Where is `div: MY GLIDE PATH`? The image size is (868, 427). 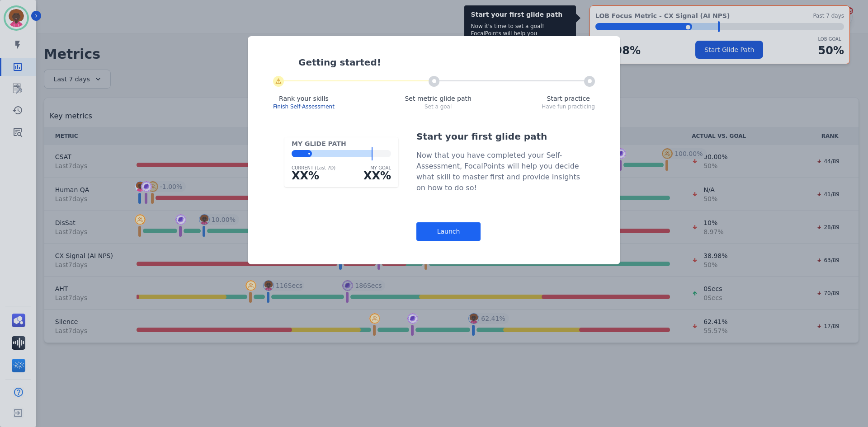 div: MY GLIDE PATH is located at coordinates (341, 144).